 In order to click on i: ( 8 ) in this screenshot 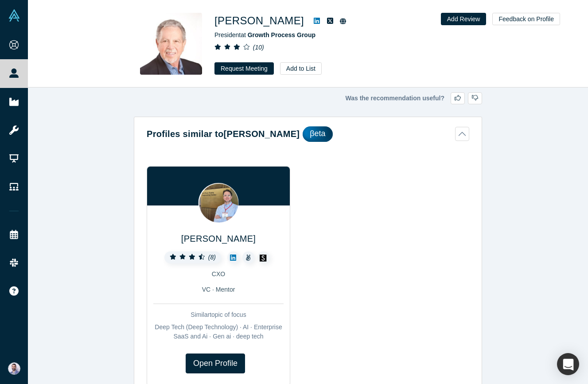, I will do `click(211, 258)`.